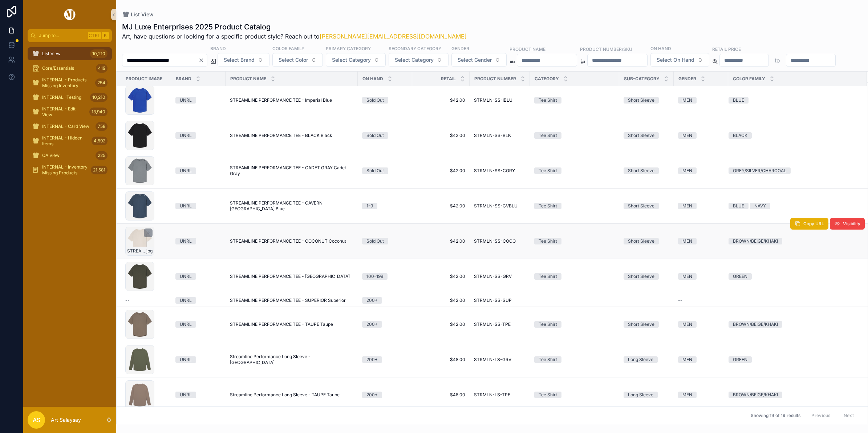 Image resolution: width=868 pixels, height=433 pixels. Describe the element at coordinates (441, 360) in the screenshot. I see `span: $48.00` at that location.